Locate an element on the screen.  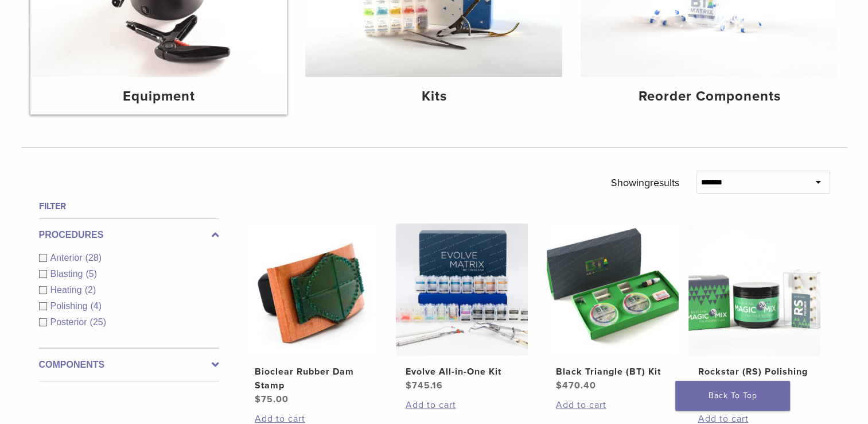
h4: Reorder Components is located at coordinates (709, 96).